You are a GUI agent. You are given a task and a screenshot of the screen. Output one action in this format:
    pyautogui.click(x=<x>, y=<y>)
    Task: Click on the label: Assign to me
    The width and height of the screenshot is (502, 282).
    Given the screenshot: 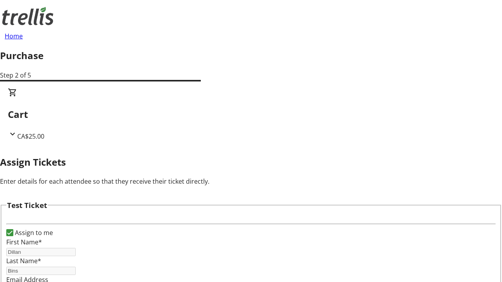 What is the action you would take?
    pyautogui.click(x=33, y=233)
    